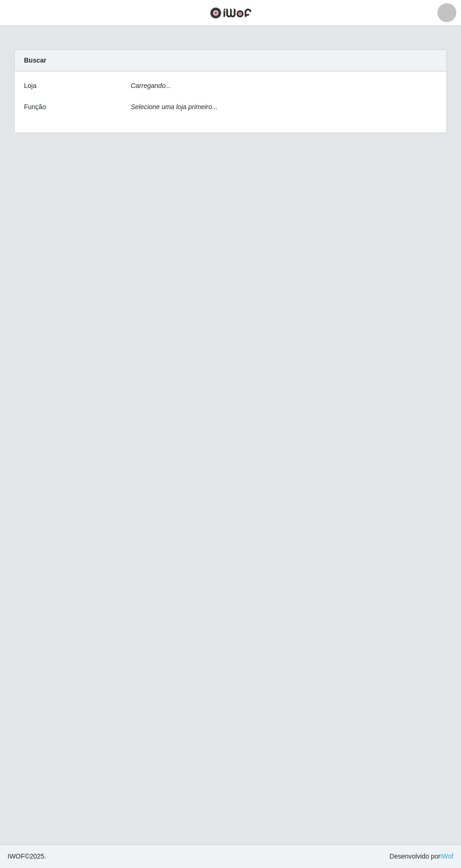 The image size is (461, 868). What do you see at coordinates (34, 61) in the screenshot?
I see `strong: Buscar` at bounding box center [34, 61].